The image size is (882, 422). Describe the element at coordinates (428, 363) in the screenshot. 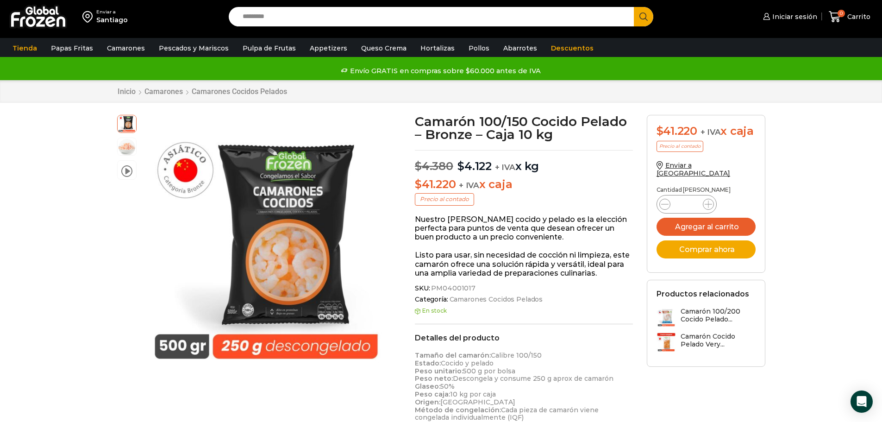

I see `strong: Estado:` at that location.